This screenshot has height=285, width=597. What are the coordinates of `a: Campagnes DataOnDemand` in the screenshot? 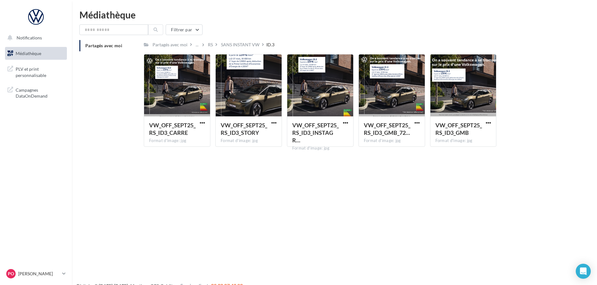 It's located at (36, 92).